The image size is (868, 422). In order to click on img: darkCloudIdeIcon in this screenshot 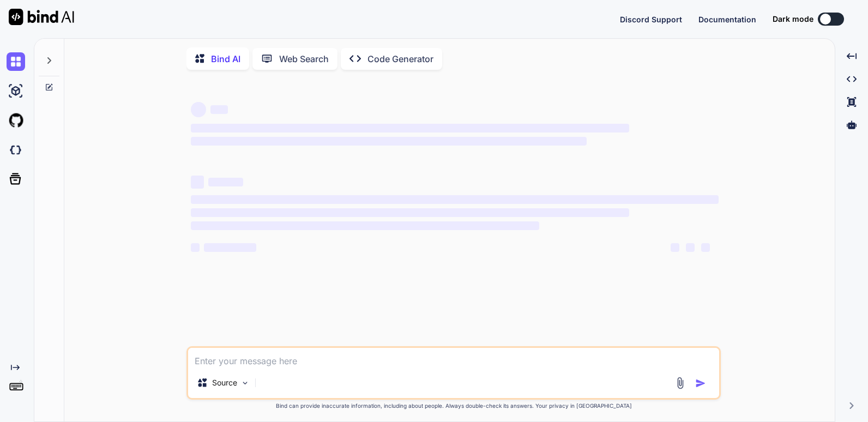, I will do `click(16, 150)`.